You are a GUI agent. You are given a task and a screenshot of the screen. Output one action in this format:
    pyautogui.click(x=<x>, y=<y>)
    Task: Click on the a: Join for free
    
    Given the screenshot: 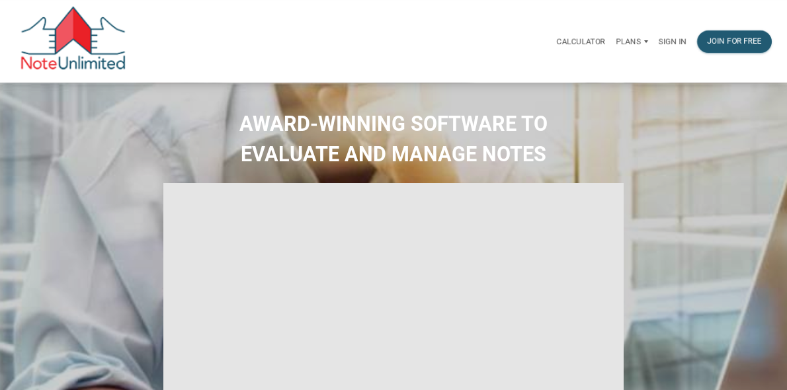 What is the action you would take?
    pyautogui.click(x=734, y=42)
    